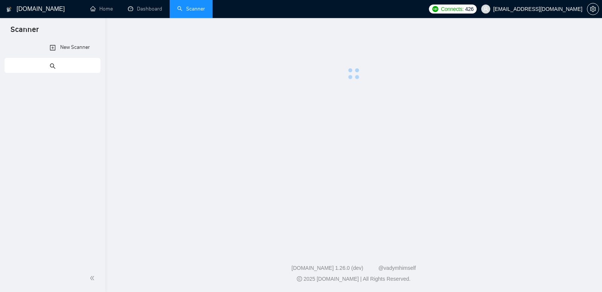 Image resolution: width=602 pixels, height=292 pixels. I want to click on span: copyright, so click(299, 279).